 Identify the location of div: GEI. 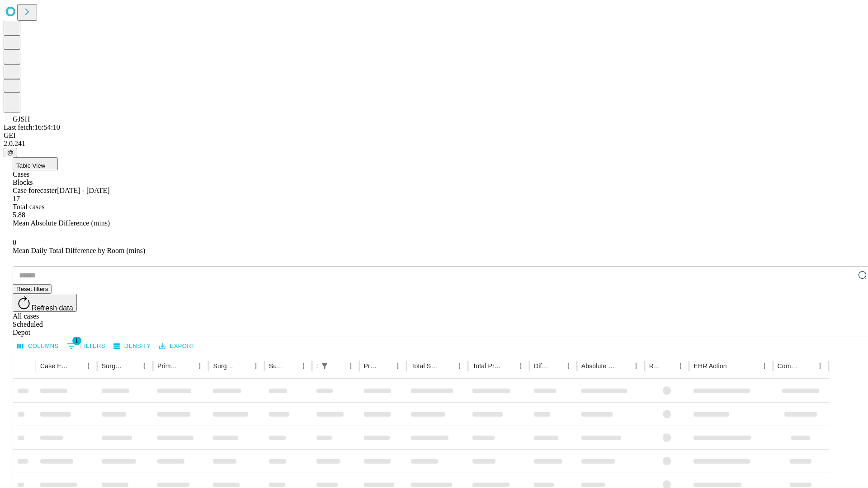
(434, 136).